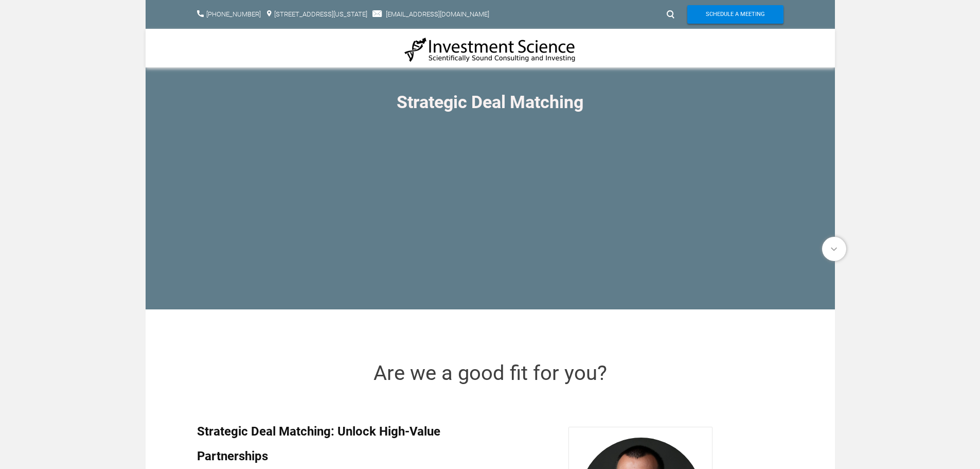 The width and height of the screenshot is (980, 469). I want to click on span: Schedule A Meeting, so click(735, 14).